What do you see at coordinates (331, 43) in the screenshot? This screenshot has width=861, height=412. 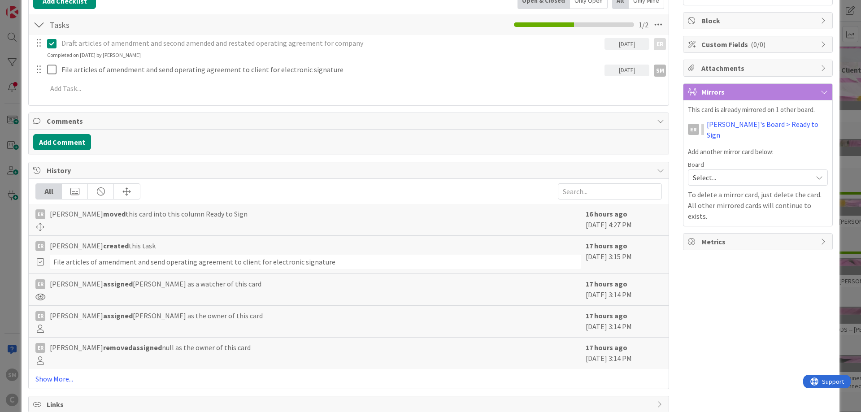 I see `p: Draft articles of amendment and second amended and restated operating agreement for company` at bounding box center [331, 43].